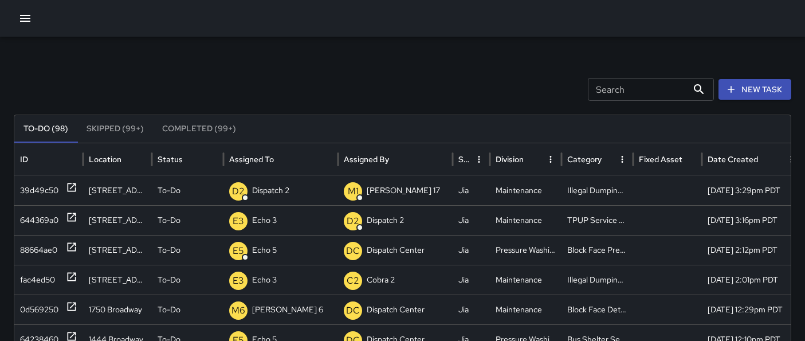  What do you see at coordinates (117, 190) in the screenshot?
I see `div: 2300 Valley Street` at bounding box center [117, 190].